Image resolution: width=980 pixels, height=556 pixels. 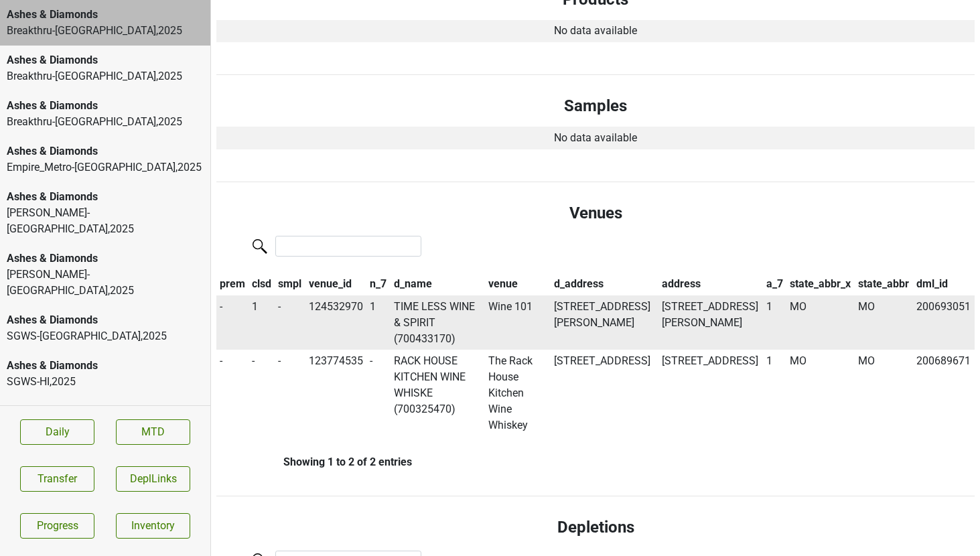 I want to click on th: smpl: activate to sort column ascending, so click(x=289, y=284).